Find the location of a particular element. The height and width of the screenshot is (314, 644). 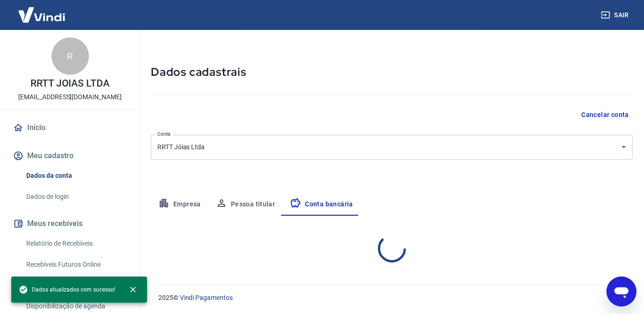

a: Contratos com credores is located at coordinates (75, 285).